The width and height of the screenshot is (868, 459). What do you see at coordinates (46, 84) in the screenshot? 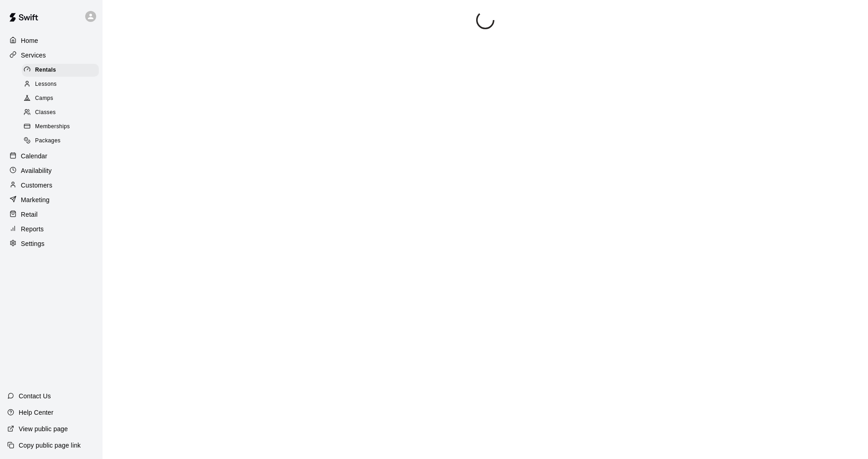
I see `span: Lessons` at bounding box center [46, 84].